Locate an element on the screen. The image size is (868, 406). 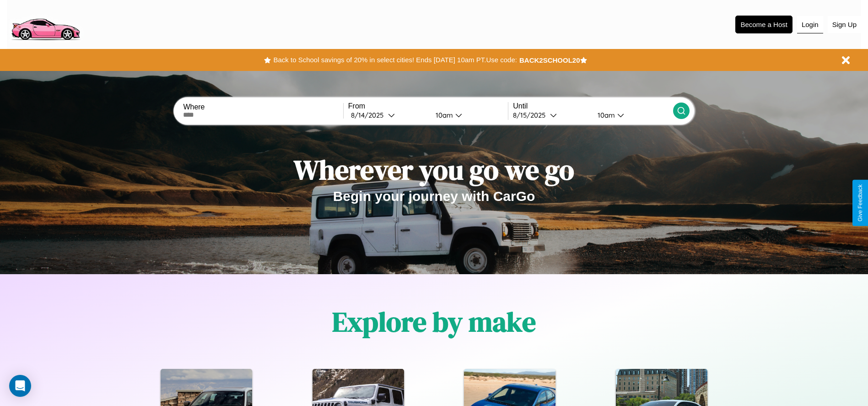
h1: Explore by make is located at coordinates (434, 322).